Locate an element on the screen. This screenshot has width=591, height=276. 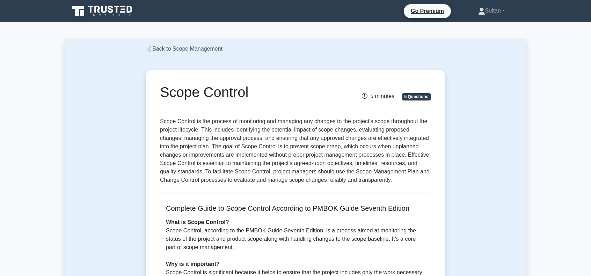
b: What is Scope Control? is located at coordinates (197, 222).